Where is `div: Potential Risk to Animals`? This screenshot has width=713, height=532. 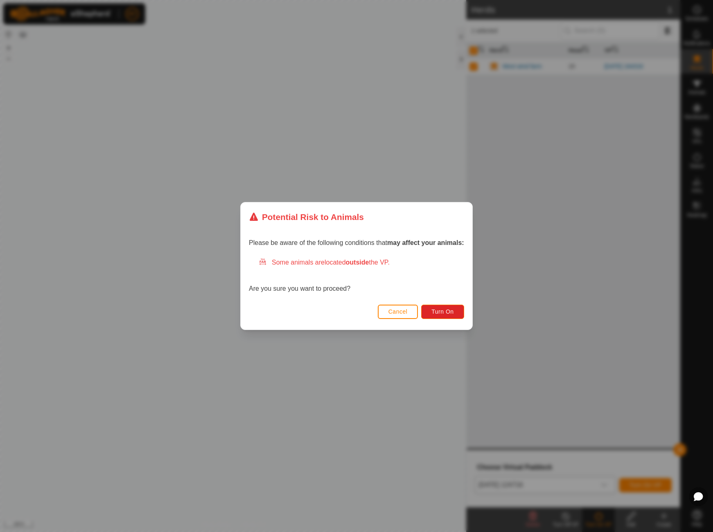 div: Potential Risk to Animals is located at coordinates (306, 217).